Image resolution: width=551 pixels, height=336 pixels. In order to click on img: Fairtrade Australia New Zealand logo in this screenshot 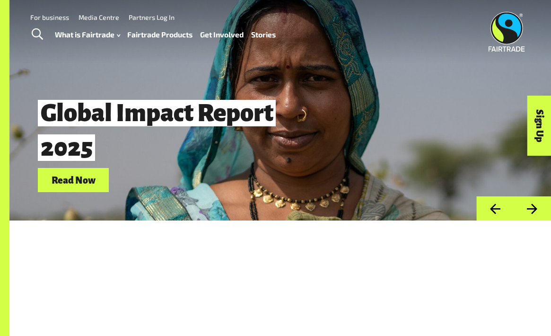, I will do `click(506, 32)`.